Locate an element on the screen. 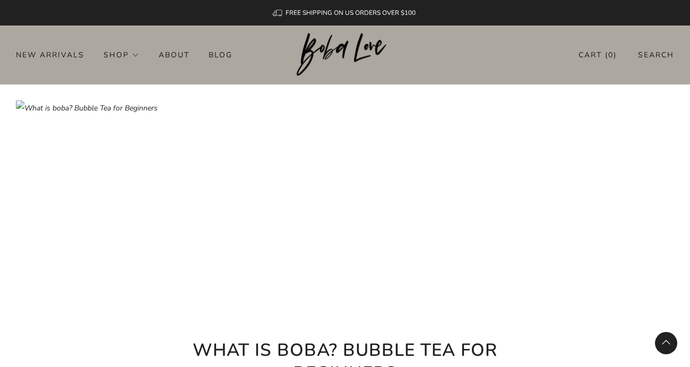  a: About is located at coordinates (174, 55).